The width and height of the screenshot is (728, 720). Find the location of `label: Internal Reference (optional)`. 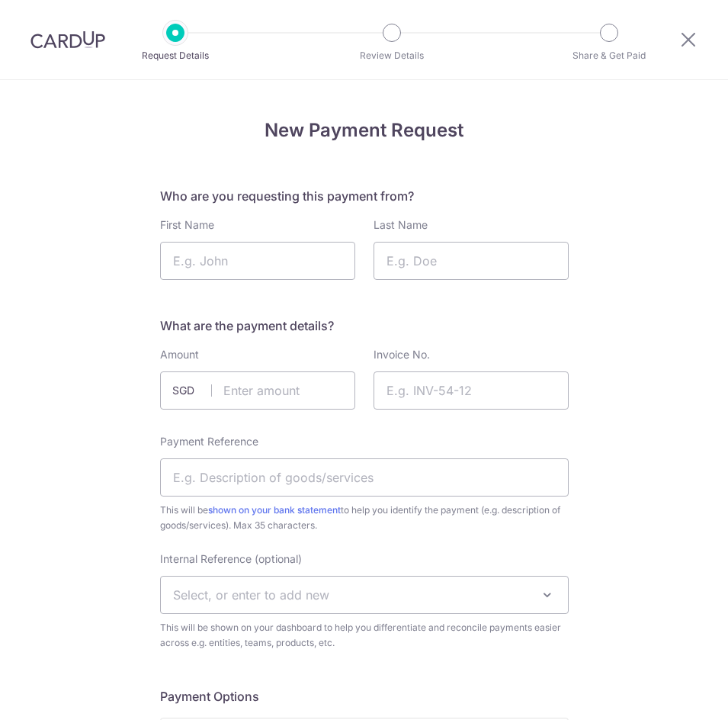

label: Internal Reference (optional) is located at coordinates (231, 559).